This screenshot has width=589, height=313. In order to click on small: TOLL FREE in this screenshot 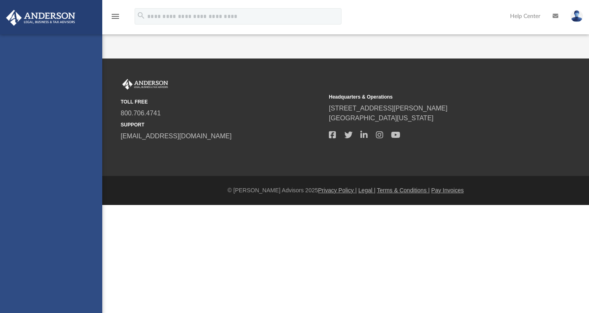, I will do `click(222, 102)`.